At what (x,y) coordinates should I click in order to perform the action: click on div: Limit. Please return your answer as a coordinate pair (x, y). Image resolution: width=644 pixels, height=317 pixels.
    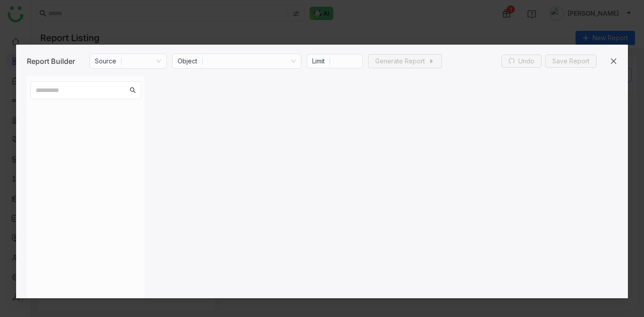
    Looking at the image, I should click on (321, 61).